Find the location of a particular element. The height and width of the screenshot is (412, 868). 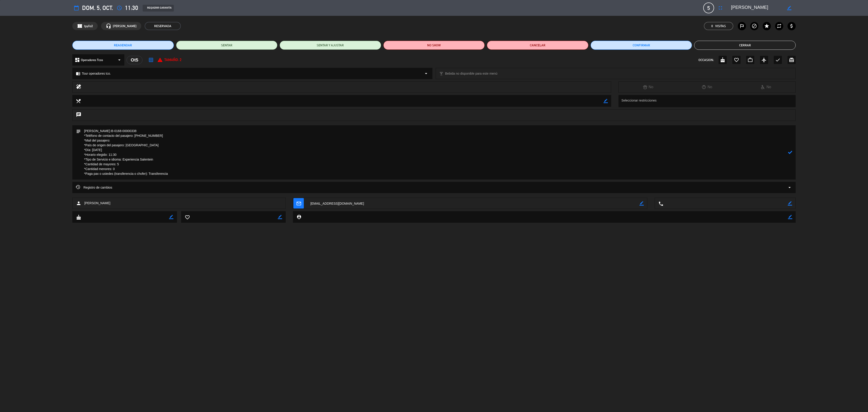

button: Cerrar is located at coordinates (745, 45).